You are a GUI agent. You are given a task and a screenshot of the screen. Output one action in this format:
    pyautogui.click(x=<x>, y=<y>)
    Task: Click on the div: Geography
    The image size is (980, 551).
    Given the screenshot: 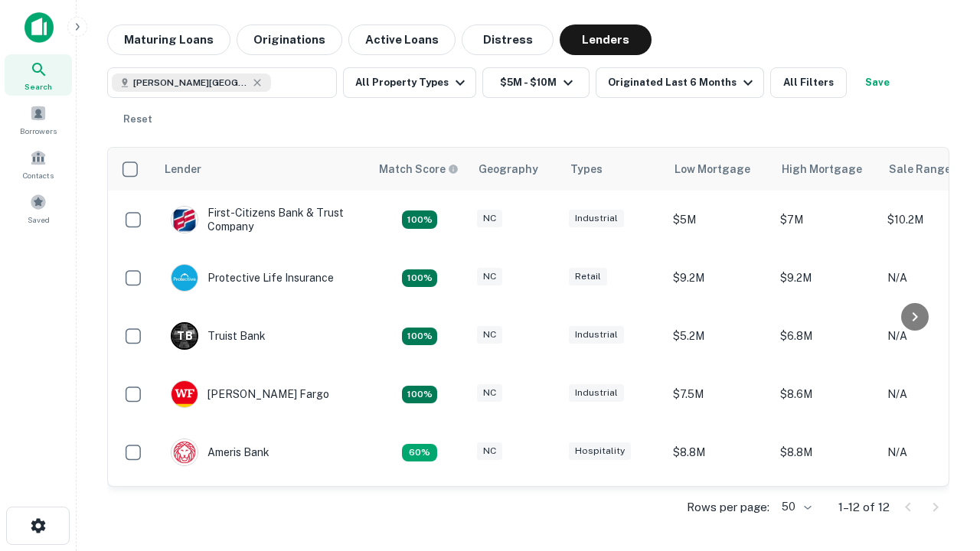 What is the action you would take?
    pyautogui.click(x=508, y=169)
    